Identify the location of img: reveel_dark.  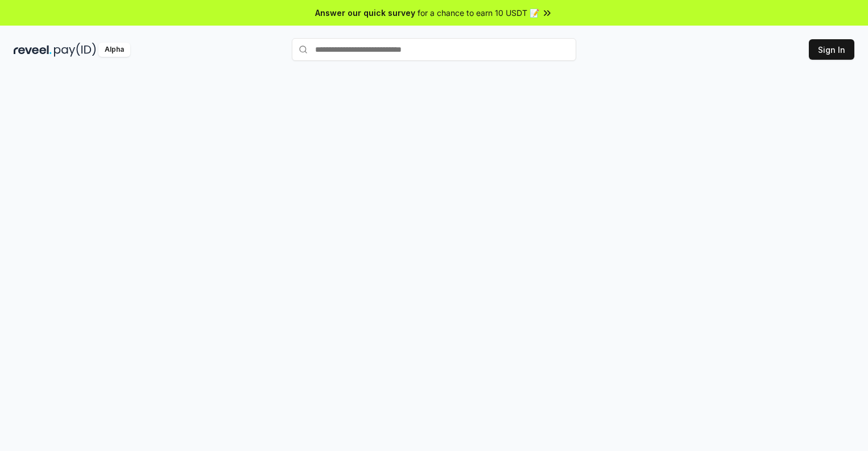
(33, 49).